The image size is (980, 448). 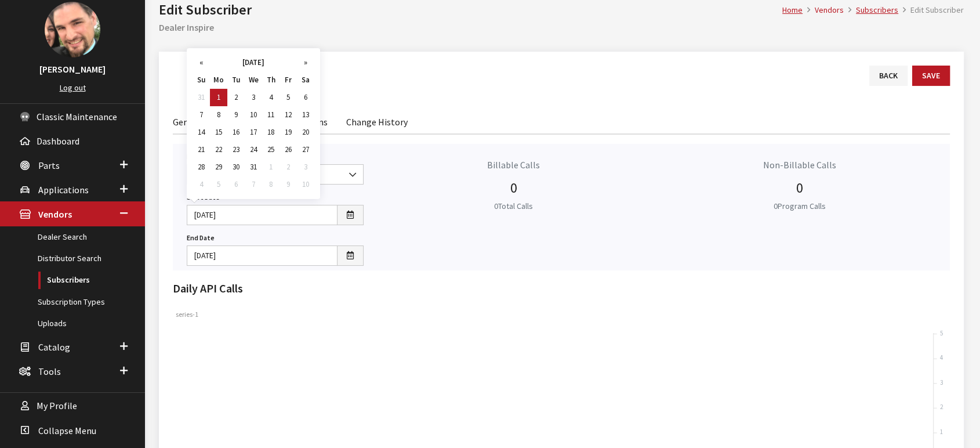 What do you see at coordinates (54, 347) in the screenshot?
I see `span: Catalog` at bounding box center [54, 347].